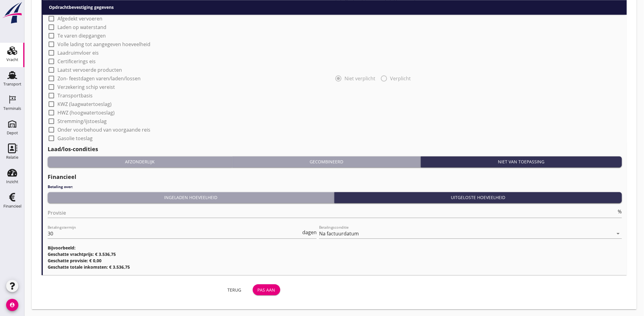 Image resolution: width=644 pixels, height=316 pixels. What do you see at coordinates (191, 197) in the screenshot?
I see `button: Ingeladen hoeveelheid` at bounding box center [191, 197].